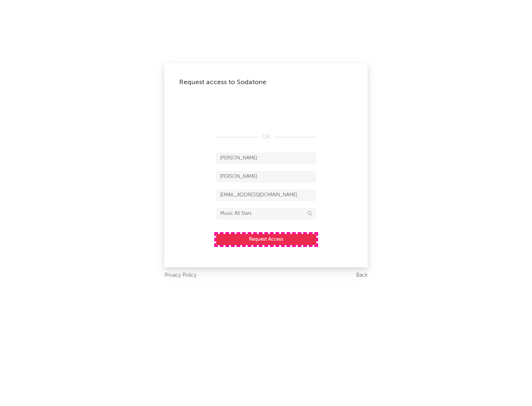 The width and height of the screenshot is (532, 406). What do you see at coordinates (266, 214) in the screenshot?
I see `input: Division` at bounding box center [266, 214].